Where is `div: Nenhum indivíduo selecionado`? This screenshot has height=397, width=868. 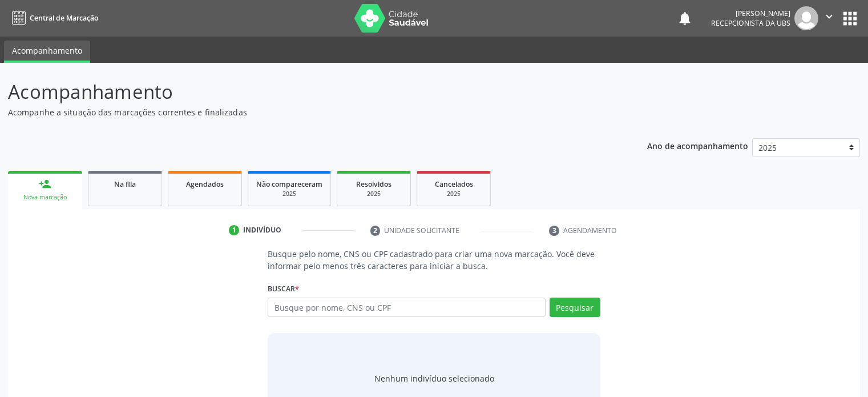 div: Nenhum indivíduo selecionado is located at coordinates (434, 378).